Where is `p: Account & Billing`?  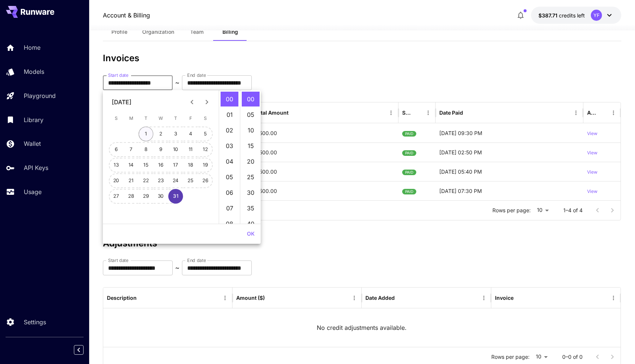 p: Account & Billing is located at coordinates (126, 15).